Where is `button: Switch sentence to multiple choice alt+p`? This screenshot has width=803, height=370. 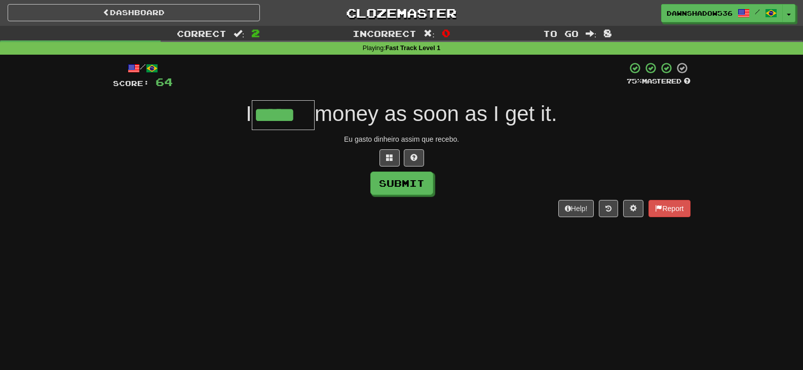
button: Switch sentence to multiple choice alt+p is located at coordinates (390, 158).